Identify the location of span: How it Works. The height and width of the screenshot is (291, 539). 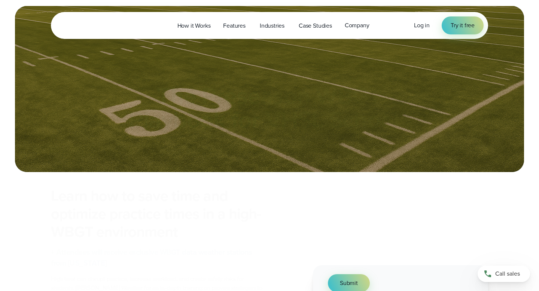
(194, 26).